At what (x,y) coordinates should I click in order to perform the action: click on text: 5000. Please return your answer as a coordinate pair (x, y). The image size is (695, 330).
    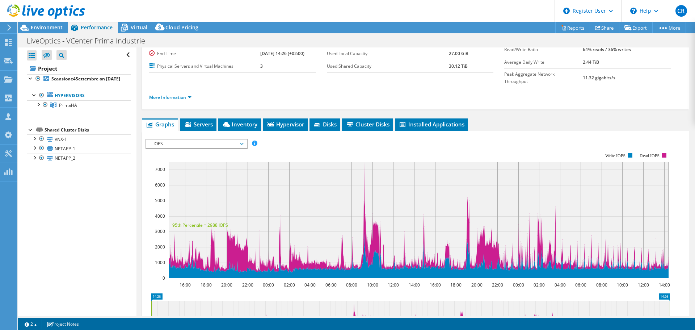
    Looking at the image, I should click on (160, 200).